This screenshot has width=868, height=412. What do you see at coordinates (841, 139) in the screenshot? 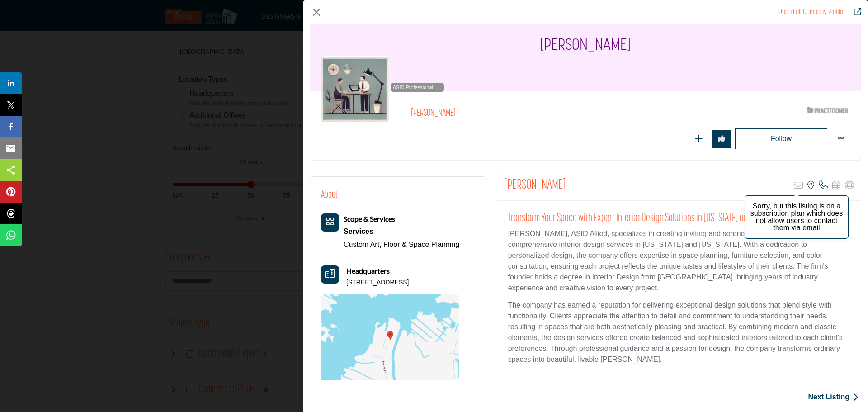
I see `button: More Options` at bounding box center [841, 139].